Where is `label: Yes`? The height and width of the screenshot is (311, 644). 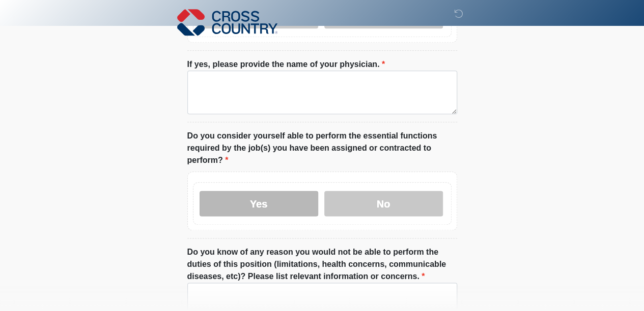 label: Yes is located at coordinates (258, 204).